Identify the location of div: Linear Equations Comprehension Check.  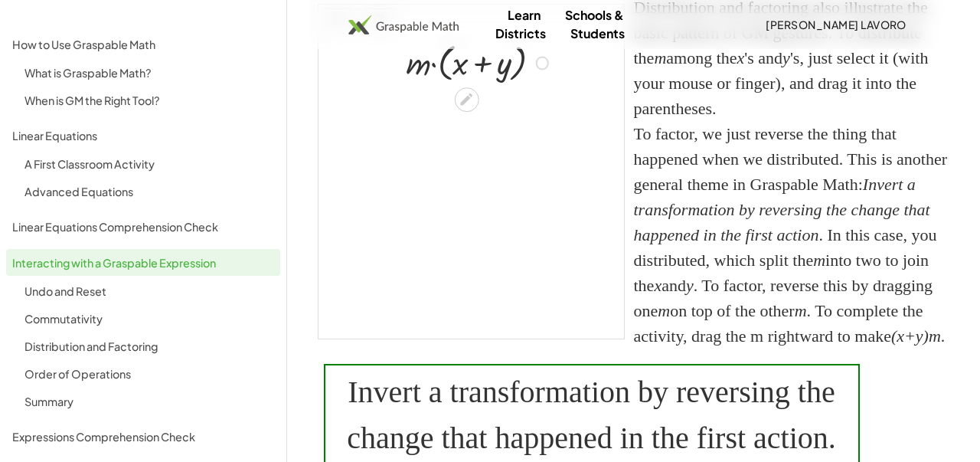
(143, 227).